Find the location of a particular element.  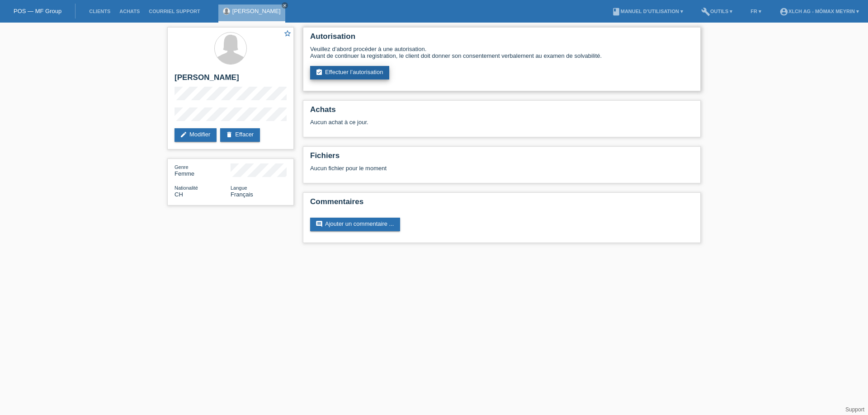

a: buildOutils ▾ is located at coordinates (716, 11).